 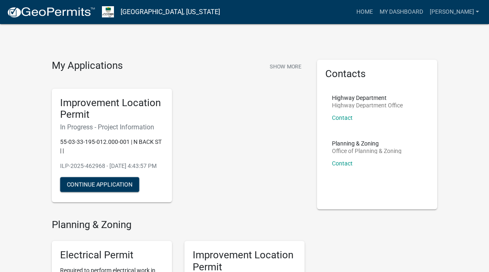 What do you see at coordinates (364, 12) in the screenshot?
I see `a: Home` at bounding box center [364, 12].